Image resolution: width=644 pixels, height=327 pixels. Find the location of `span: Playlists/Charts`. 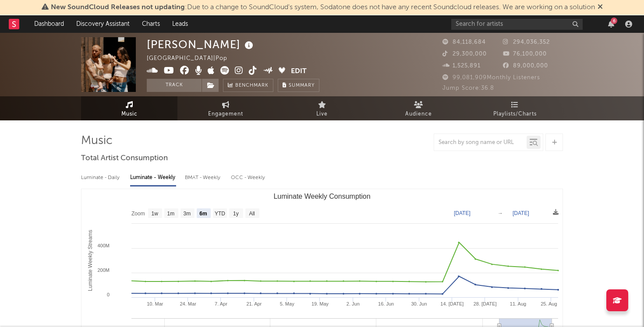

span: Playlists/Charts is located at coordinates (515, 115).